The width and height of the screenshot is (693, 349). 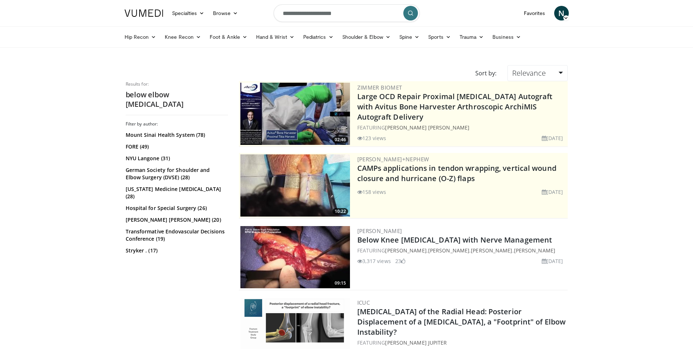 What do you see at coordinates (176, 250) in the screenshot?
I see `a: Stryker . (17)` at bounding box center [176, 250].